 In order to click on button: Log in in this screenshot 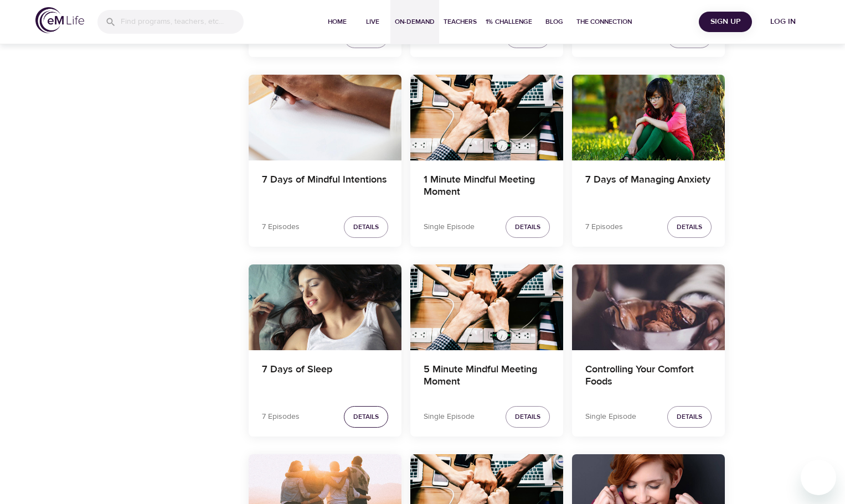, I will do `click(782, 21)`.